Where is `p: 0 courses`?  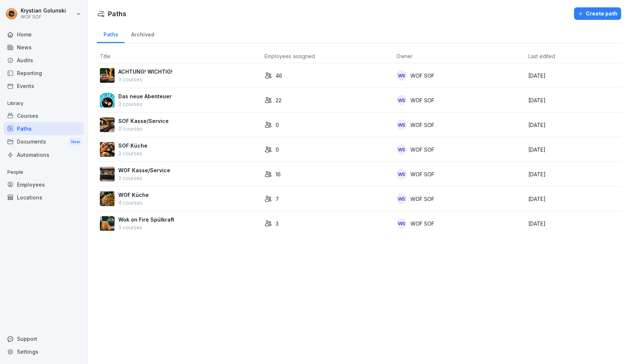 p: 0 courses is located at coordinates (143, 128).